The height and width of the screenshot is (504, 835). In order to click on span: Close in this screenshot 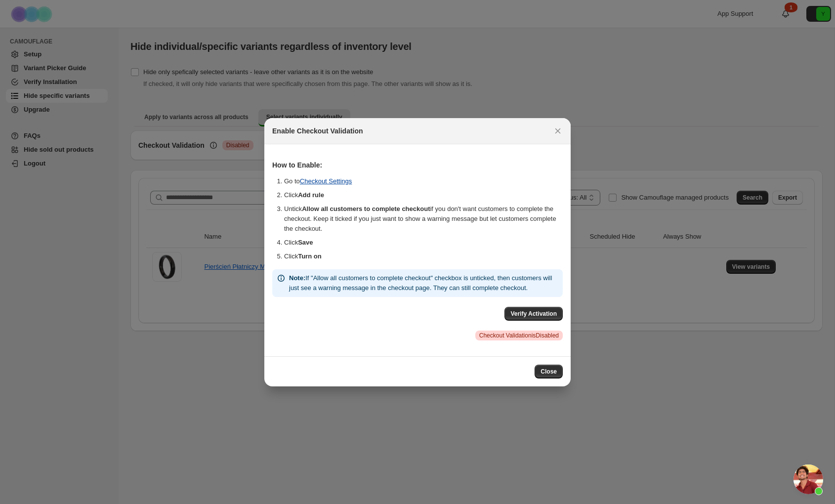, I will do `click(548, 371)`.